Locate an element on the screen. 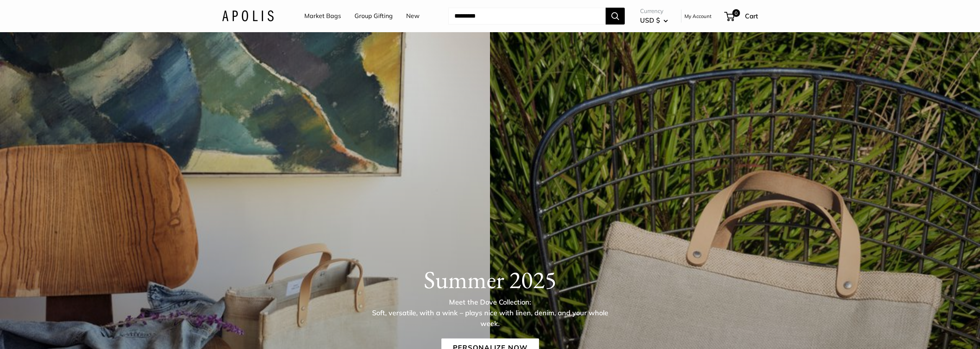 The height and width of the screenshot is (349, 980). button: Search is located at coordinates (615, 16).